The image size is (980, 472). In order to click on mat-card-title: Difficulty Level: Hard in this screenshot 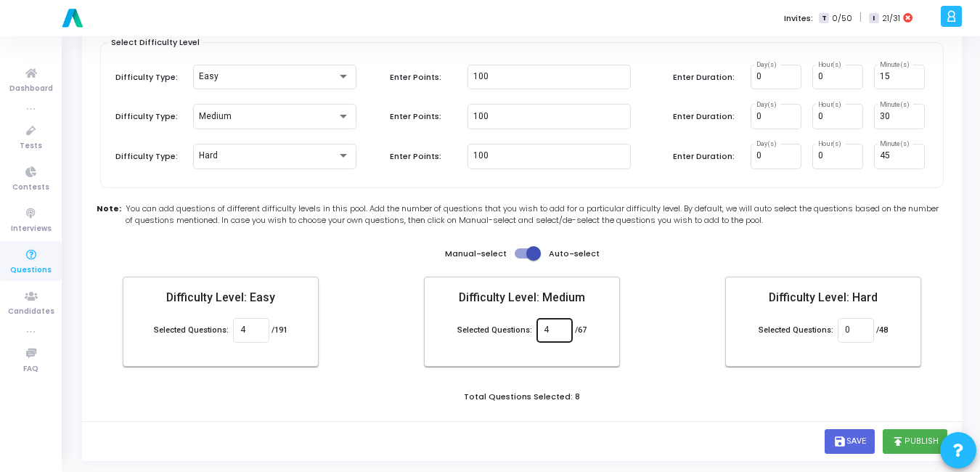, I will do `click(823, 298)`.